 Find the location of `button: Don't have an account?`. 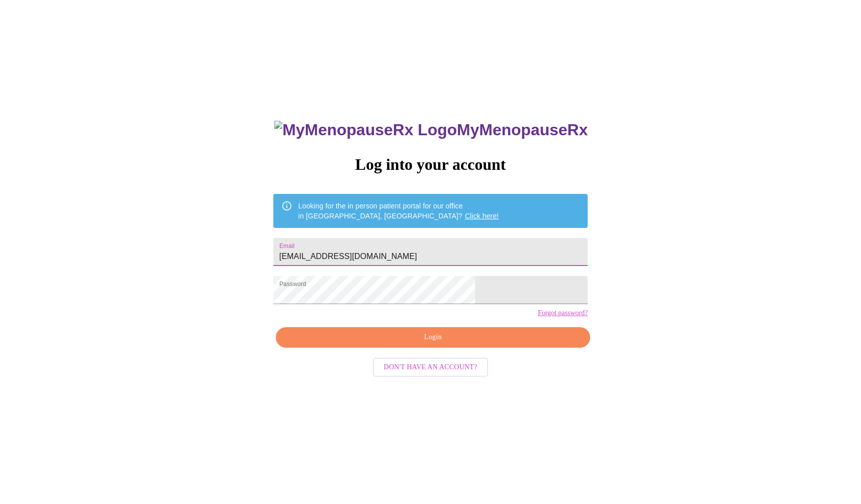

button: Don't have an account? is located at coordinates (431, 367).